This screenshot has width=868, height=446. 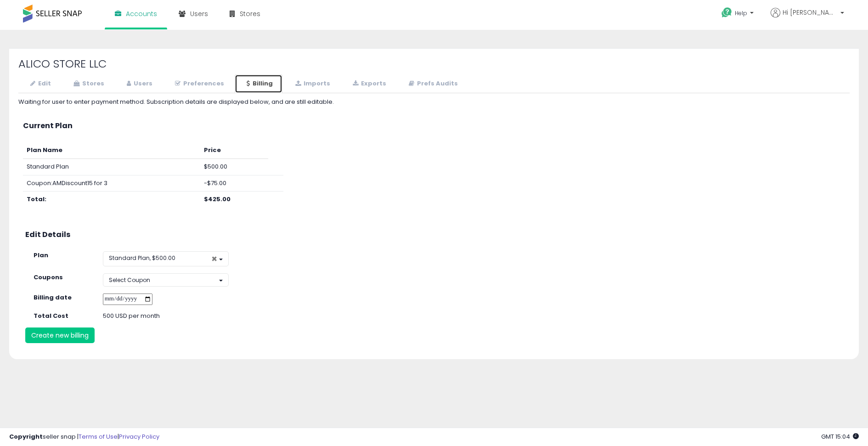 What do you see at coordinates (432, 84) in the screenshot?
I see `a: Prefs Audits` at bounding box center [432, 84].